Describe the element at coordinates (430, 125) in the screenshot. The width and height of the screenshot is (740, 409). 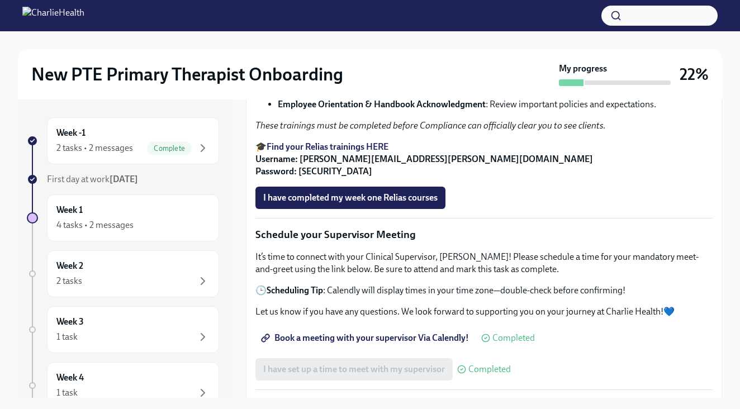
I see `em: These trainings must be completed before Compliance can officially clear you to see clients.` at that location.